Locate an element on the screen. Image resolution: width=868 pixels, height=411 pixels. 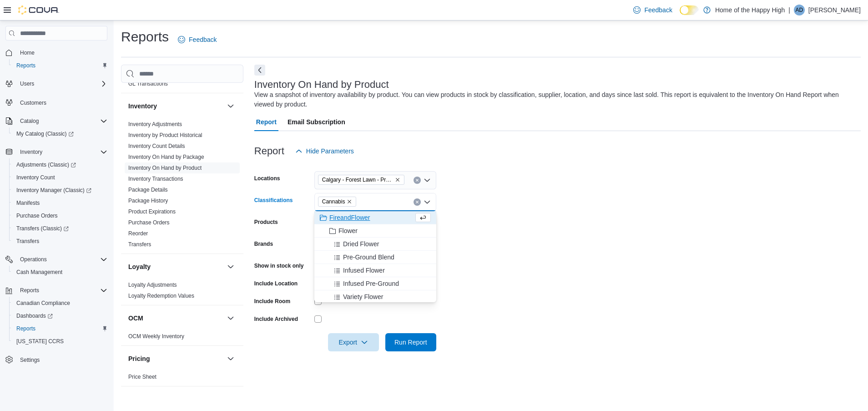
span: Reorder is located at coordinates (138, 234).